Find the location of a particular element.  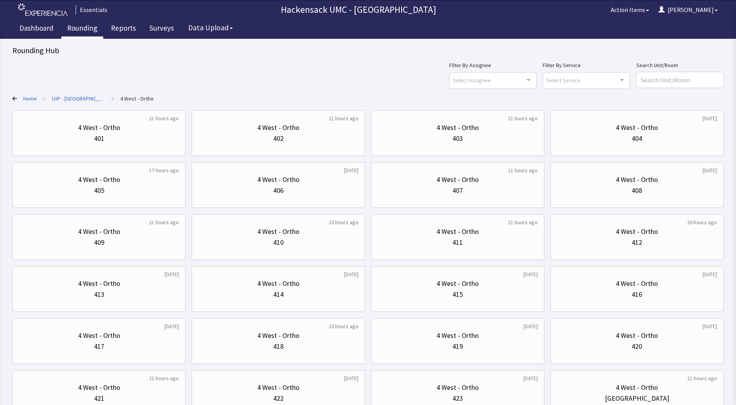

div: 20 hours ago is located at coordinates (702, 222).